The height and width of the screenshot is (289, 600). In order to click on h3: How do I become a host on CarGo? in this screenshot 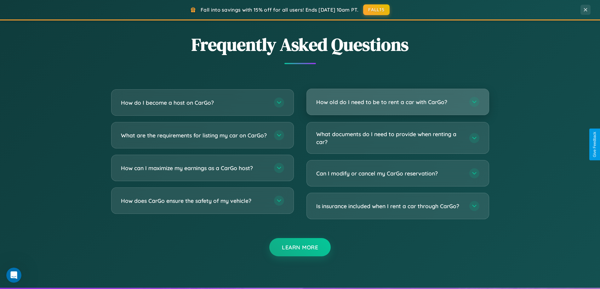, I will do `click(194, 103)`.